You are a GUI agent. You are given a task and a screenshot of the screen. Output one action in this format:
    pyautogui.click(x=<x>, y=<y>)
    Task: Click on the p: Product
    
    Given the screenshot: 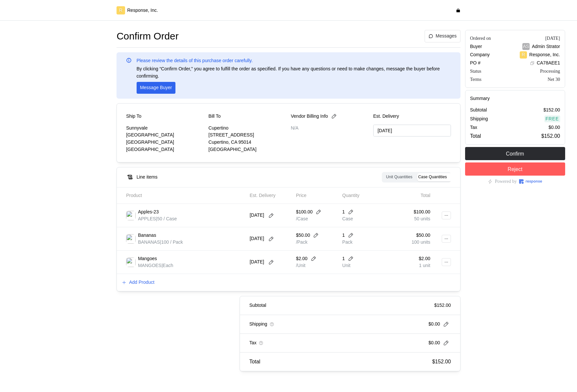 What is the action you would take?
    pyautogui.click(x=134, y=196)
    